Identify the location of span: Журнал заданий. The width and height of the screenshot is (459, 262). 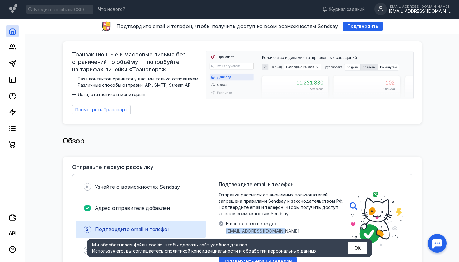
(347, 9).